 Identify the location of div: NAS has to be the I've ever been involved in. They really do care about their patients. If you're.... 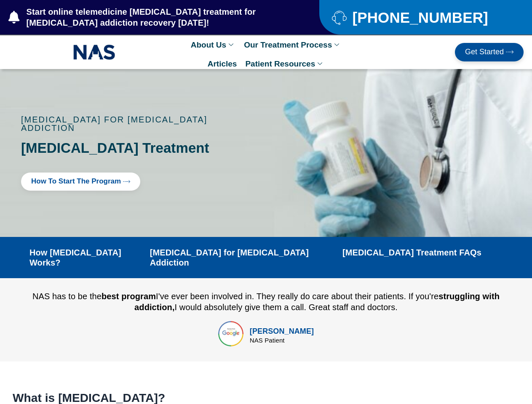
(266, 302).